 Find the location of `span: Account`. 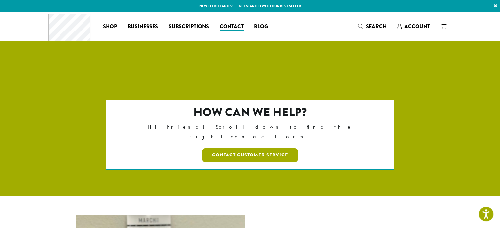

span: Account is located at coordinates (417, 26).